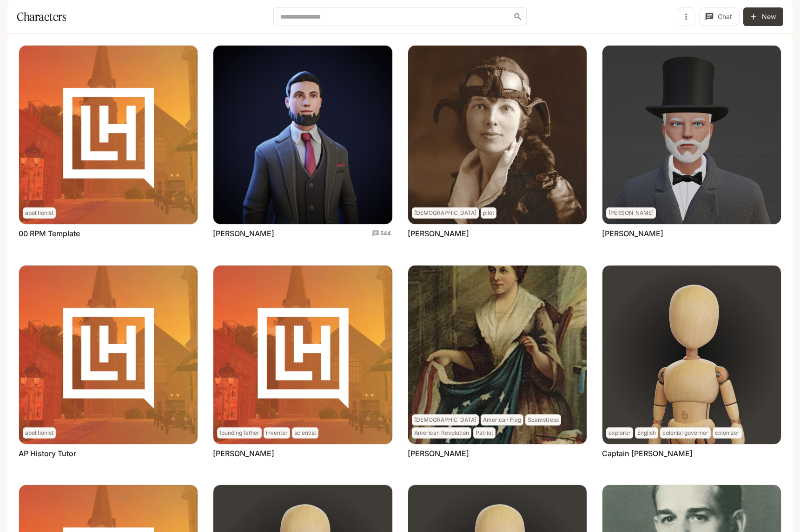  What do you see at coordinates (49, 234) in the screenshot?
I see `a: 00 RPM Template` at bounding box center [49, 234].